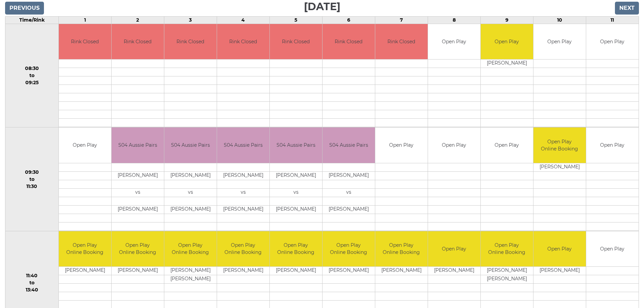 This screenshot has width=644, height=308. I want to click on td: 8, so click(454, 20).